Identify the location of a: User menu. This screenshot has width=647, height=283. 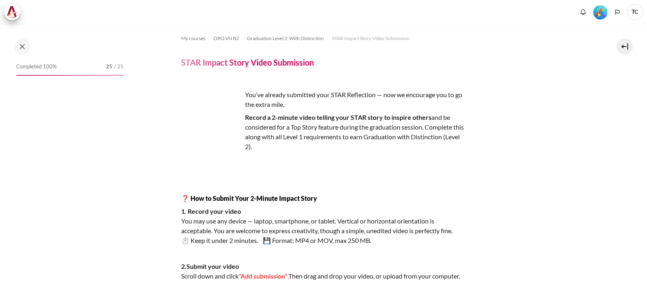
(635, 12).